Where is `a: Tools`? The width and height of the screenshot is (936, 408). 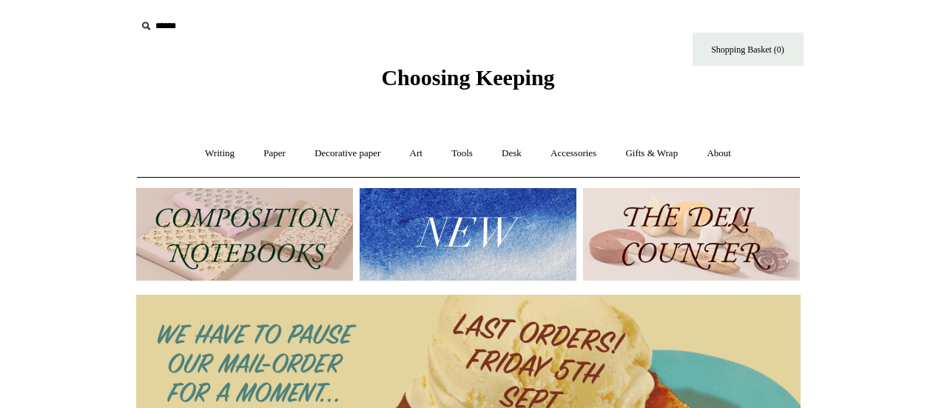
a: Tools is located at coordinates (462, 153).